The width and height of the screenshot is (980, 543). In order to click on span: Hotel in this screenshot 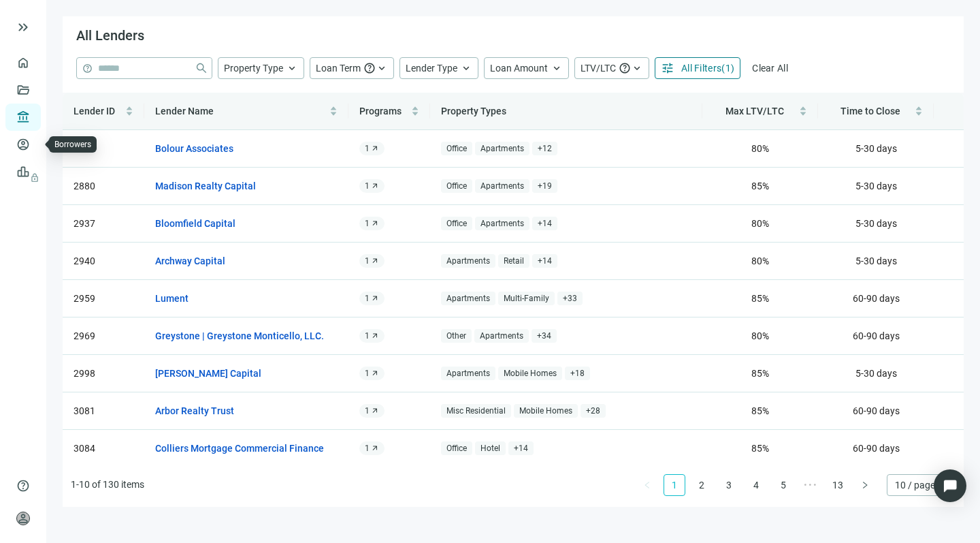, I will do `click(490, 448)`.